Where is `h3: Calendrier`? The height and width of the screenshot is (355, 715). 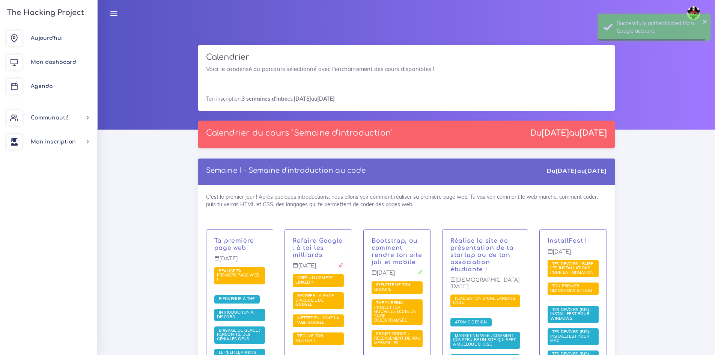
h3: Calendrier is located at coordinates (407, 57).